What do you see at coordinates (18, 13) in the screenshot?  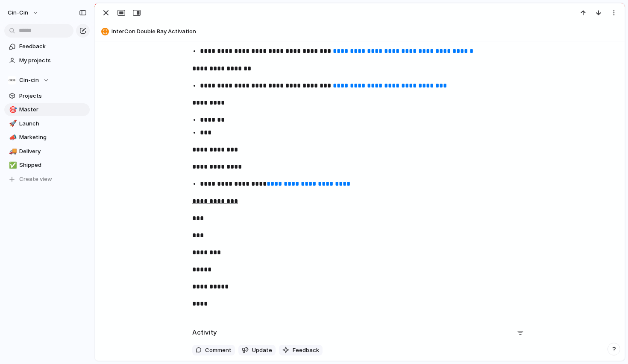 I see `span: cin-cin` at bounding box center [18, 13].